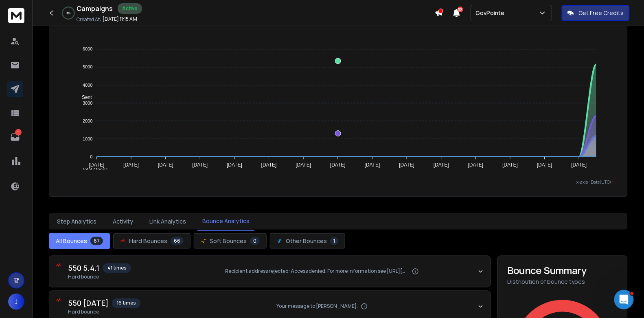 The width and height of the screenshot is (644, 318). What do you see at coordinates (226, 221) in the screenshot?
I see `button: Bounce Analytics` at bounding box center [226, 221].